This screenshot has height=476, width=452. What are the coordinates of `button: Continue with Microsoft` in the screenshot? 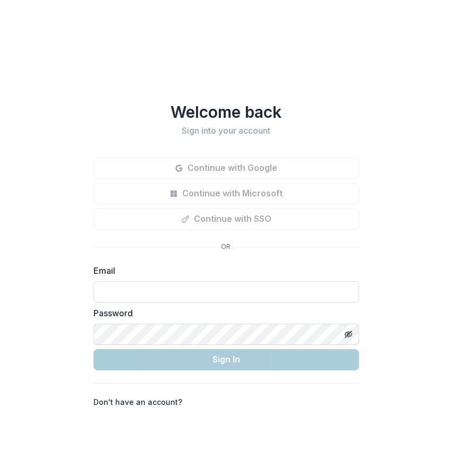 It's located at (226, 194).